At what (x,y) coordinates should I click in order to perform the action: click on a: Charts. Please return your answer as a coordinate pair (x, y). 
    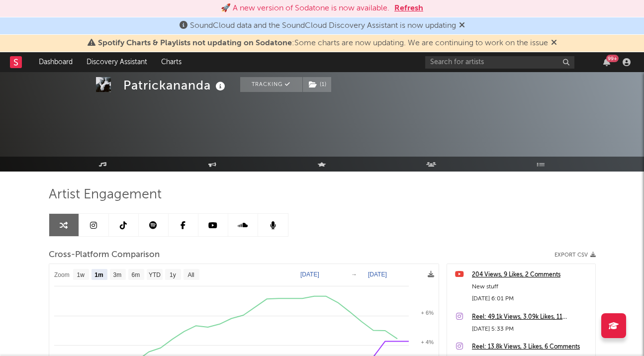
    Looking at the image, I should click on (171, 62).